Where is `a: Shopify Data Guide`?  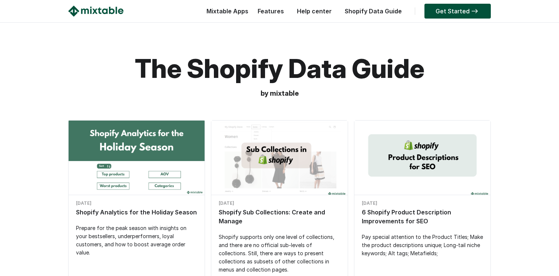
a: Shopify Data Guide is located at coordinates (374, 11).